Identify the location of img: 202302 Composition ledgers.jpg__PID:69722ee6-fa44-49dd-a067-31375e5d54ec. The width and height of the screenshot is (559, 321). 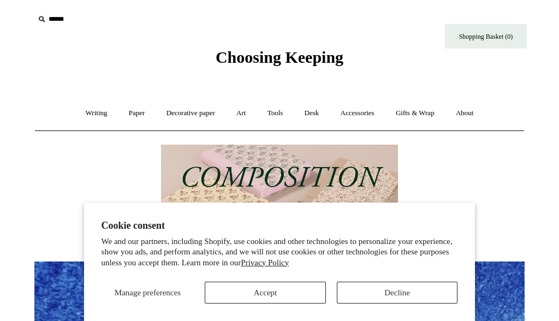
(280, 195).